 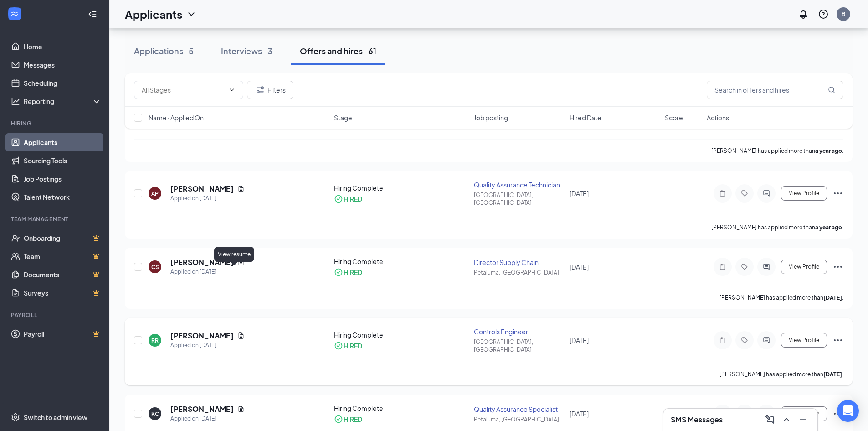 What do you see at coordinates (832, 90) in the screenshot?
I see `svg: MagnifyingGlass` at bounding box center [832, 90].